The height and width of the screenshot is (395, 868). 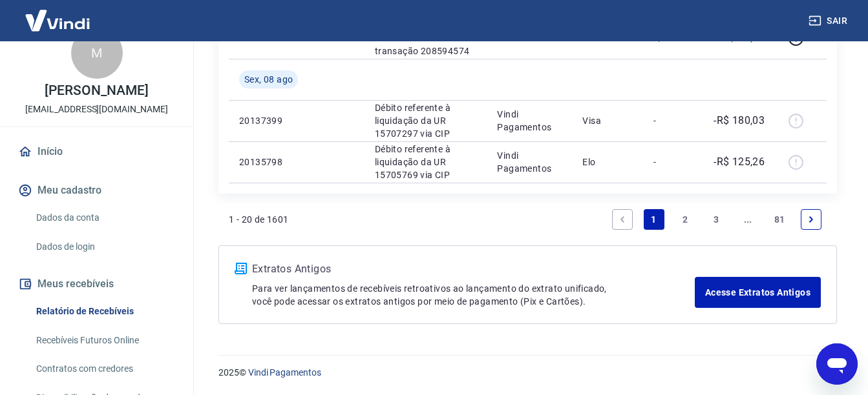 I want to click on p: Para ver lançamentos de recebíveis retroativos ao lançamento do extrato unificado, você pode aces..., so click(x=473, y=295).